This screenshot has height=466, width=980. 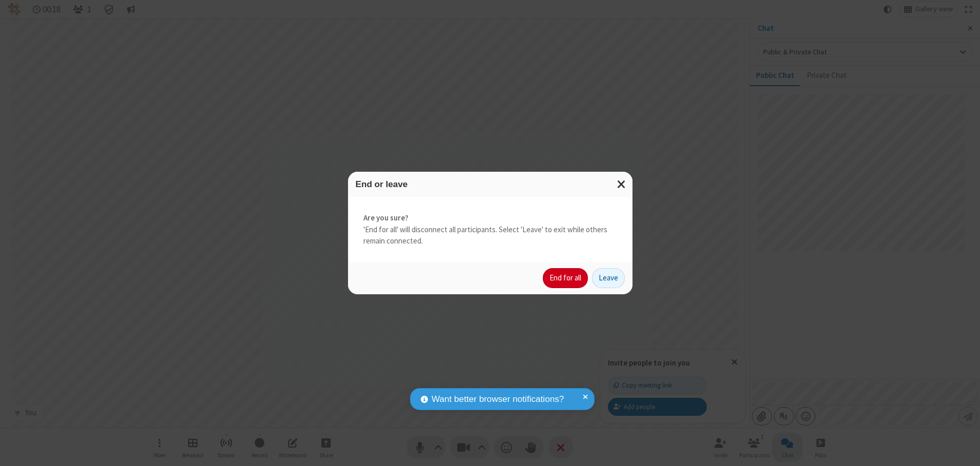 What do you see at coordinates (622, 184) in the screenshot?
I see `button: Close modal` at bounding box center [622, 184].